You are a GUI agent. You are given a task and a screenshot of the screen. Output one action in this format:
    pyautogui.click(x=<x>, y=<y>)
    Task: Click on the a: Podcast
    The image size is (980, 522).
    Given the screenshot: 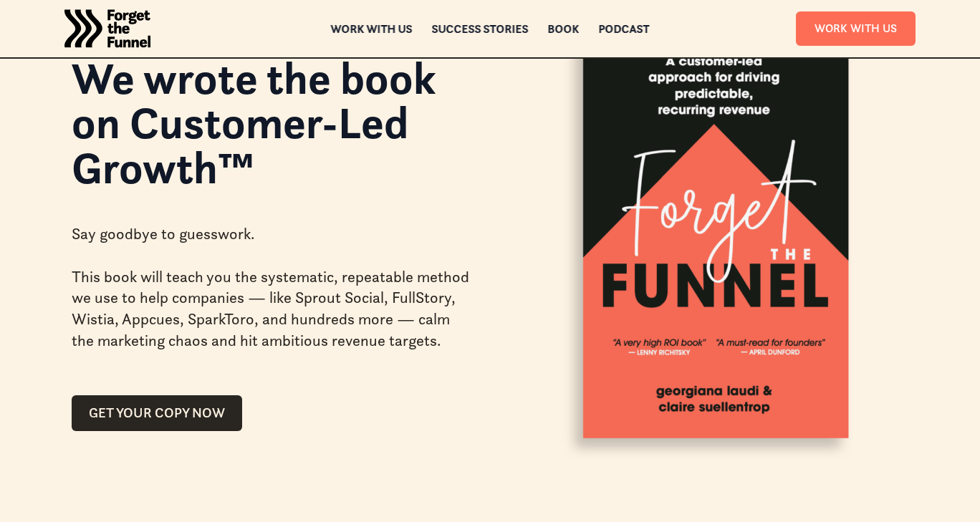 What is the action you would take?
    pyautogui.click(x=624, y=28)
    